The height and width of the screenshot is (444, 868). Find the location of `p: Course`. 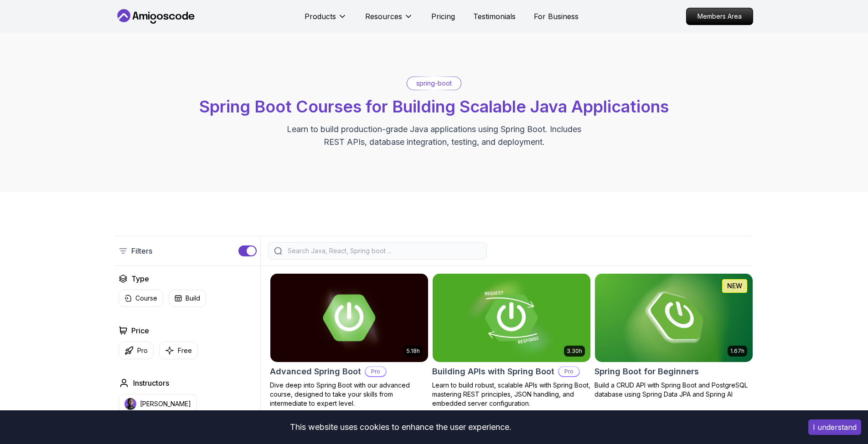

p: Course is located at coordinates (146, 299).